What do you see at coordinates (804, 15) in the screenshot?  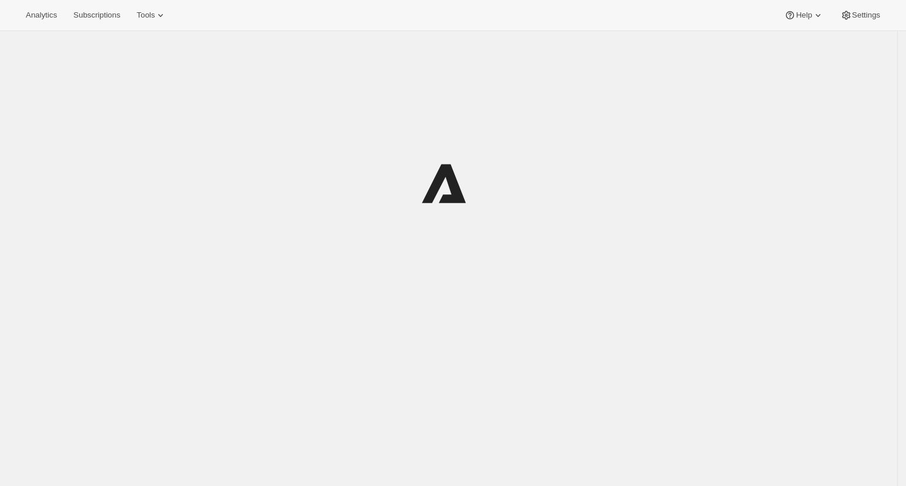 I see `span: Help` at bounding box center [804, 15].